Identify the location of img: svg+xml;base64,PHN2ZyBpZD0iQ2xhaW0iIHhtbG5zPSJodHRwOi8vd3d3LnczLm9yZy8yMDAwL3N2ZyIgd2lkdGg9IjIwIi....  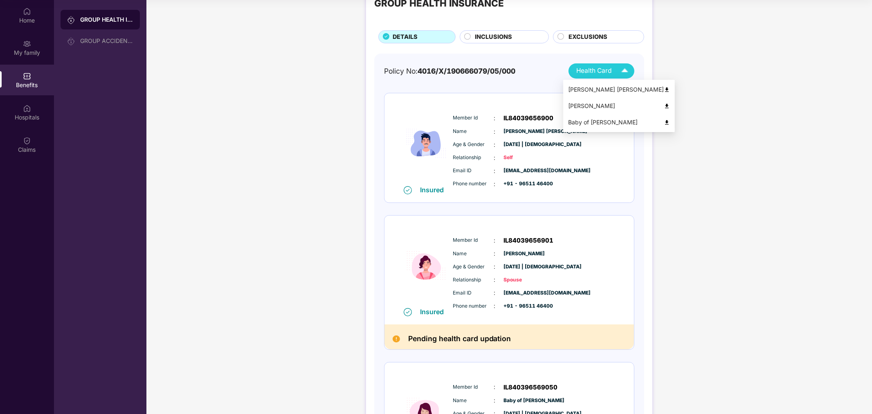
(27, 141).